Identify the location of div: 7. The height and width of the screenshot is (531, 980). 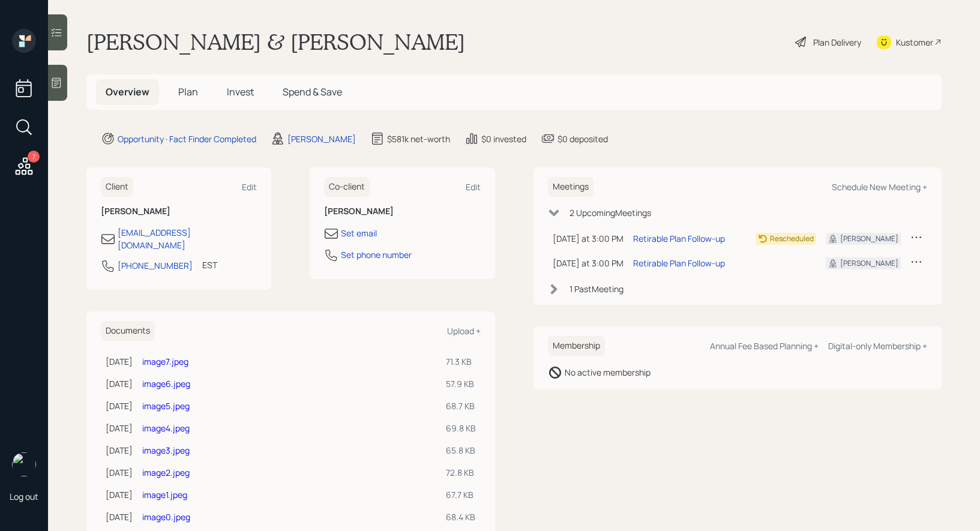
(34, 156).